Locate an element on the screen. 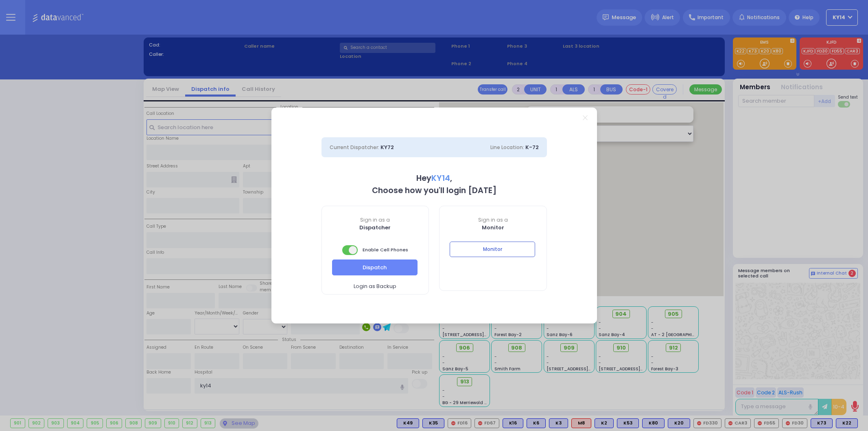 The height and width of the screenshot is (431, 868). span: KY14 is located at coordinates (440, 178).